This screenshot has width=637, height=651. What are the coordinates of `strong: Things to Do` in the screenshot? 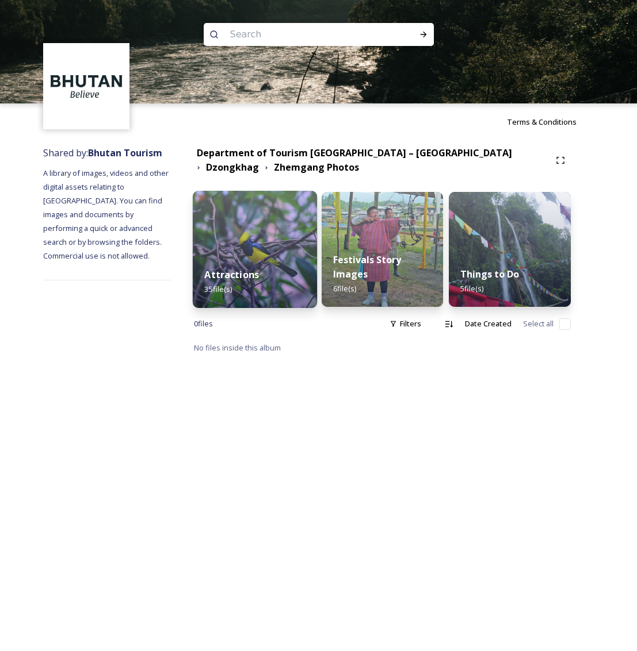 It's located at (489, 274).